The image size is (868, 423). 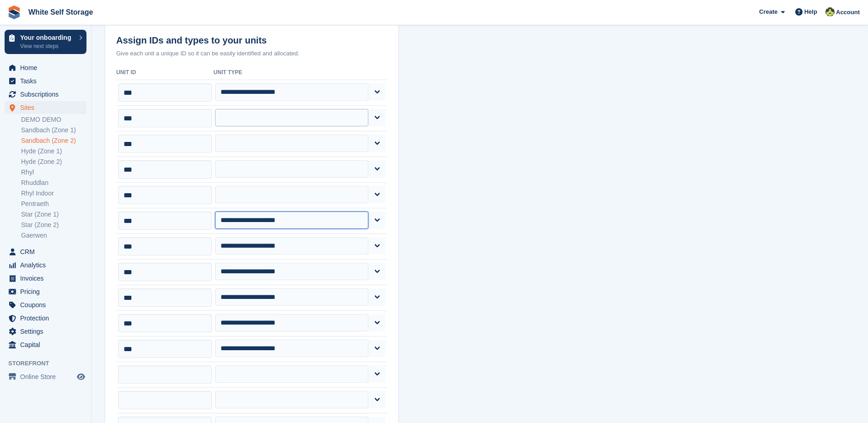 I want to click on span: Protection, so click(x=48, y=318).